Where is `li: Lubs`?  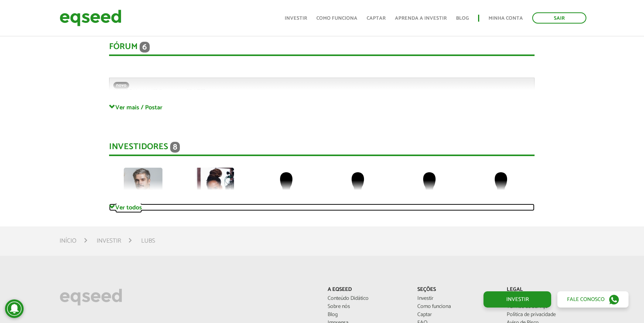
li: Lubs is located at coordinates (148, 241).